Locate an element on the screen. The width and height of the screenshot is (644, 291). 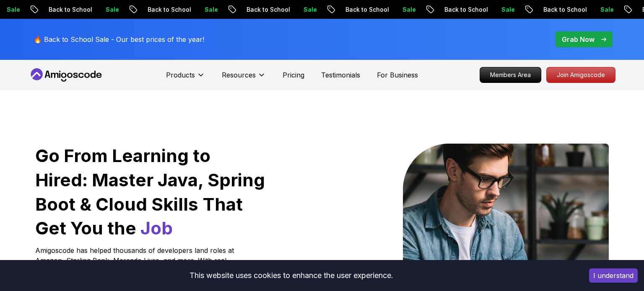
h1: Go From Learning to Hired: Master Java, Spring Boot & Cloud Skills That Get You the is located at coordinates (151, 192).